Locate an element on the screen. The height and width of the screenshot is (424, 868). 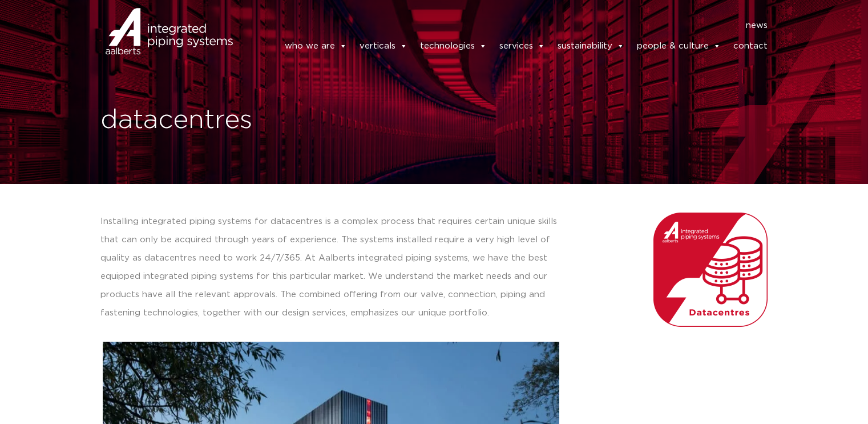
h1: datacentres is located at coordinates (264, 120).